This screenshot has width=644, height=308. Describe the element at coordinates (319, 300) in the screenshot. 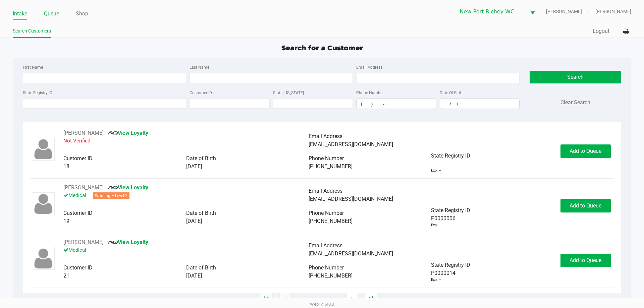

I see `span: 1 - 20 of 894739 items` at that location.